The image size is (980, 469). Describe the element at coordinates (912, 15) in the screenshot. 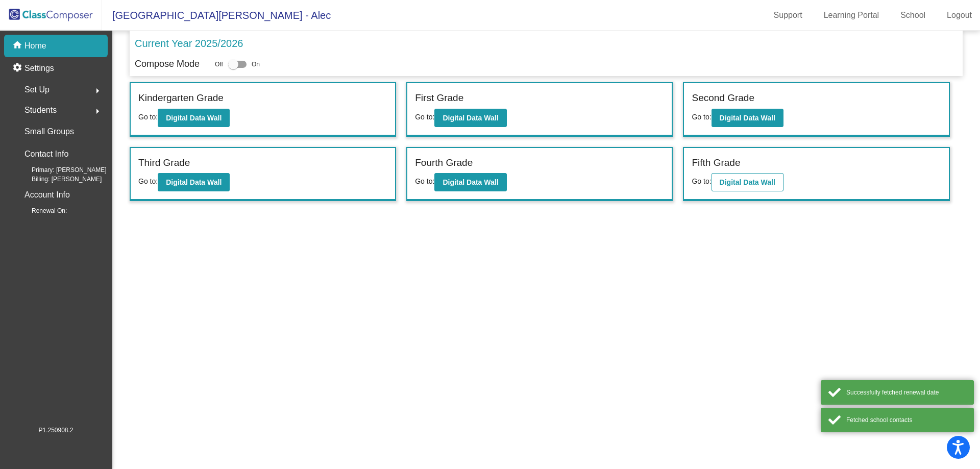

I see `a: School` at that location.